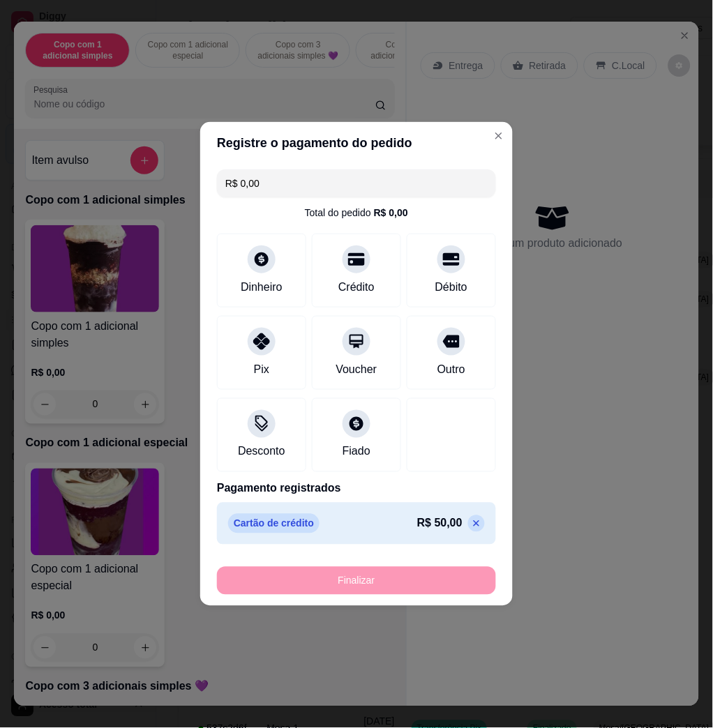 The height and width of the screenshot is (728, 713). What do you see at coordinates (262, 287) in the screenshot?
I see `div: Dinheiro` at bounding box center [262, 287].